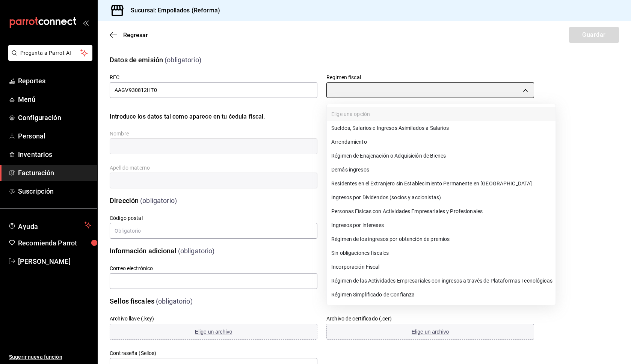  I want to click on li: Arrendamiento, so click(441, 142).